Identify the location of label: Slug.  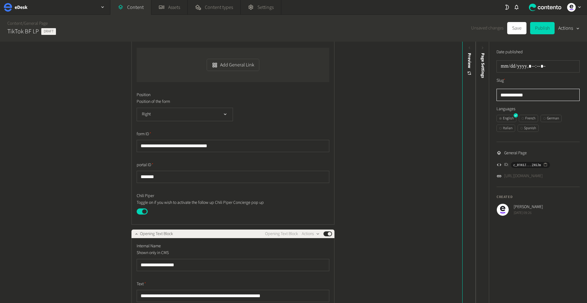
(501, 80).